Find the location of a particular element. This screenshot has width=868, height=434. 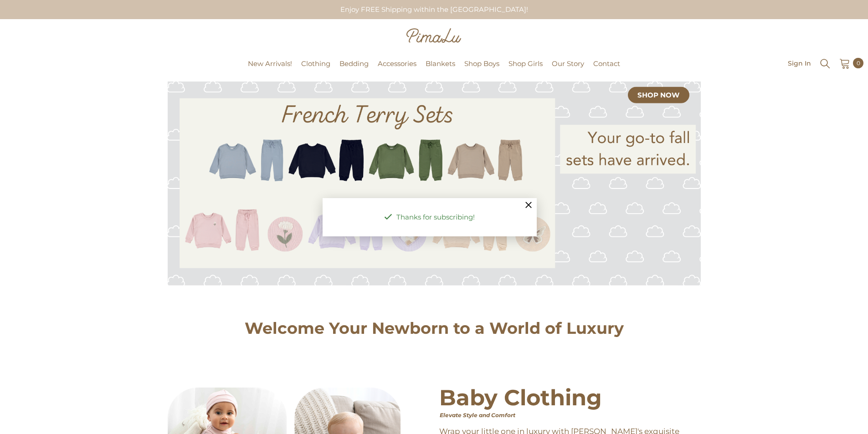

a: Accessories is located at coordinates (397, 70).